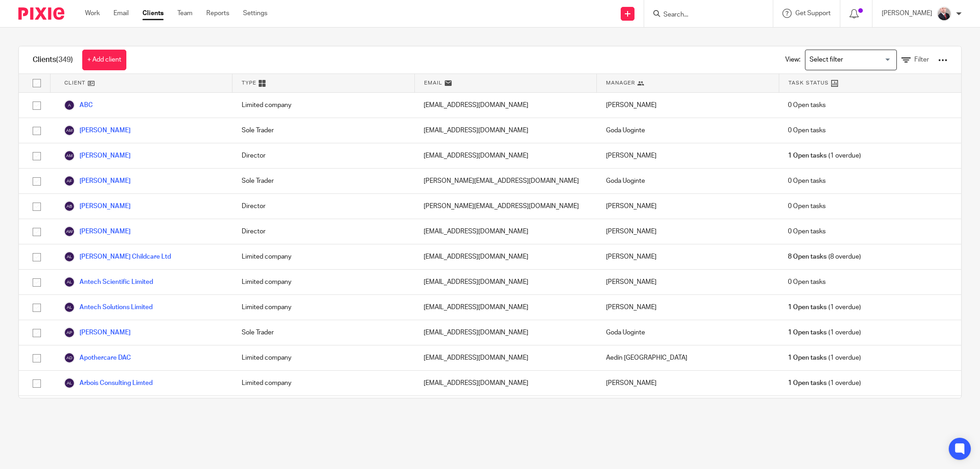 The image size is (980, 469). What do you see at coordinates (105, 60) in the screenshot?
I see `a: + Add client` at bounding box center [105, 60].